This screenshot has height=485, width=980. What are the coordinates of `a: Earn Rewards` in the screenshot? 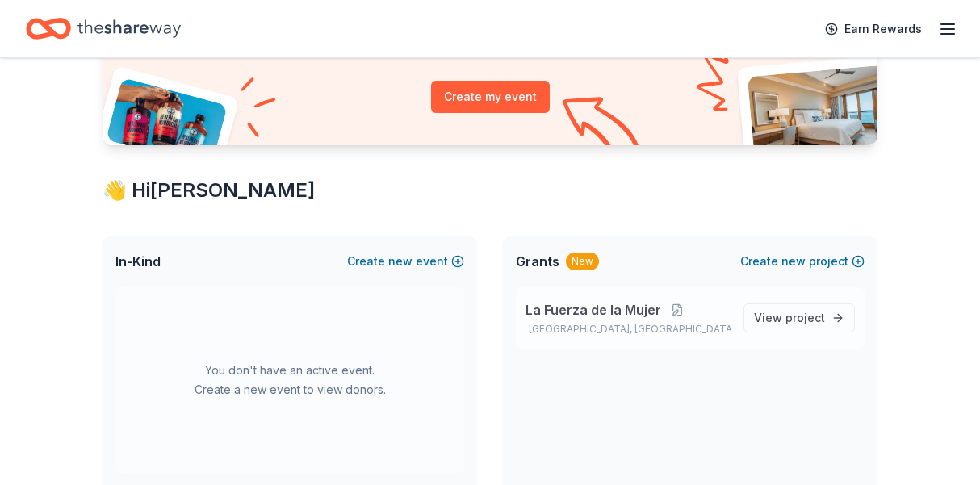 It's located at (874, 29).